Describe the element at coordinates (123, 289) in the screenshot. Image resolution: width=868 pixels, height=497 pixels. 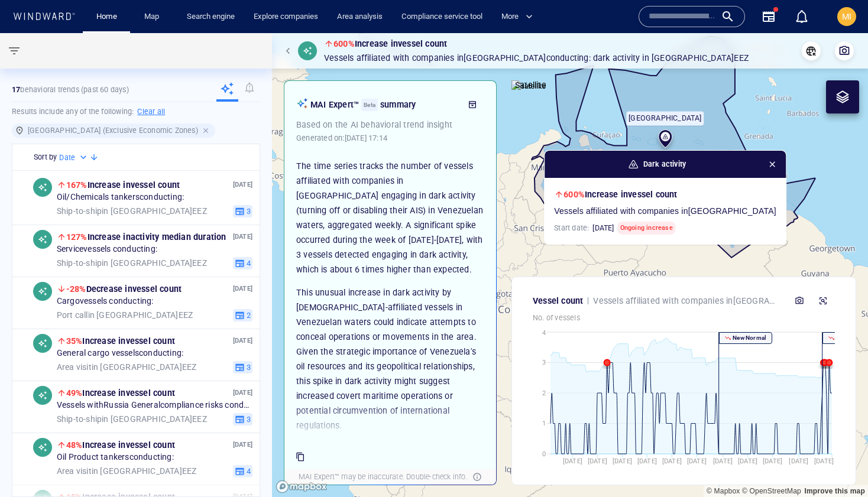
I see `span: Decrease in vessel count` at that location.